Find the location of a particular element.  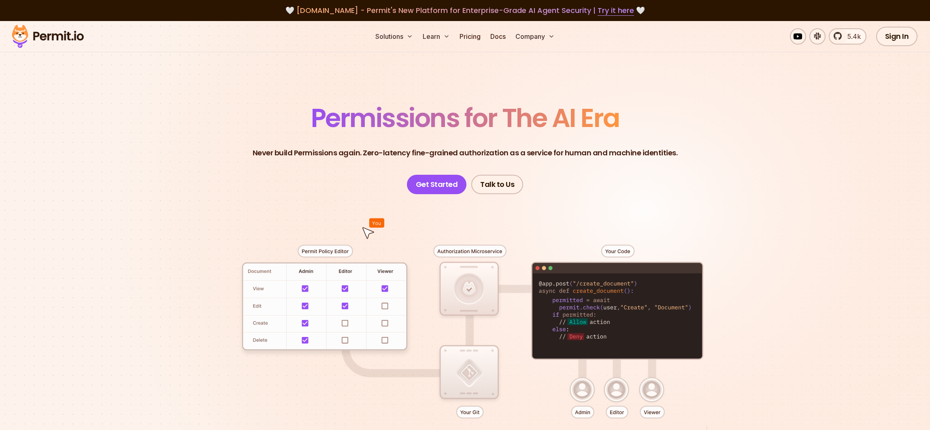

a: Docs is located at coordinates (498, 36).